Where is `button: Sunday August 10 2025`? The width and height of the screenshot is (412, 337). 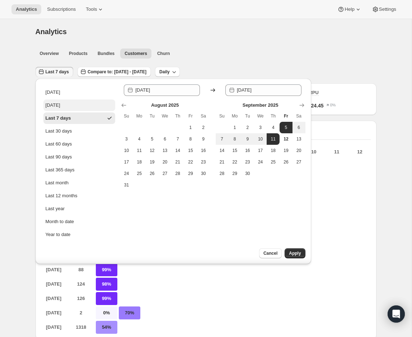
button: Sunday August 10 2025 is located at coordinates (127, 150).